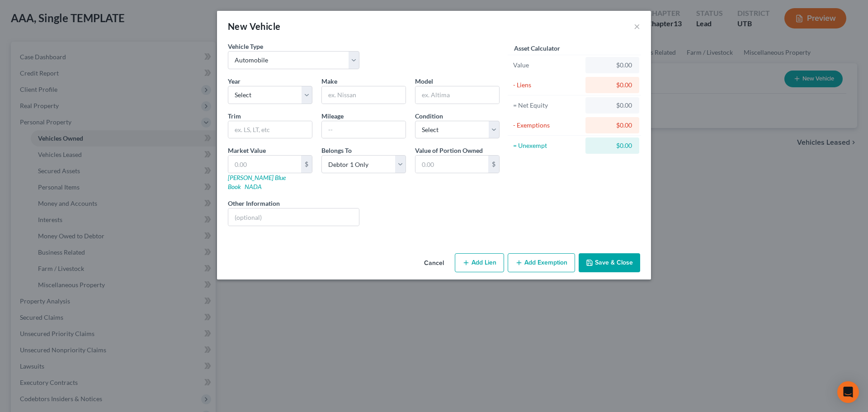  Describe the element at coordinates (330, 81) in the screenshot. I see `span: Make` at that location.